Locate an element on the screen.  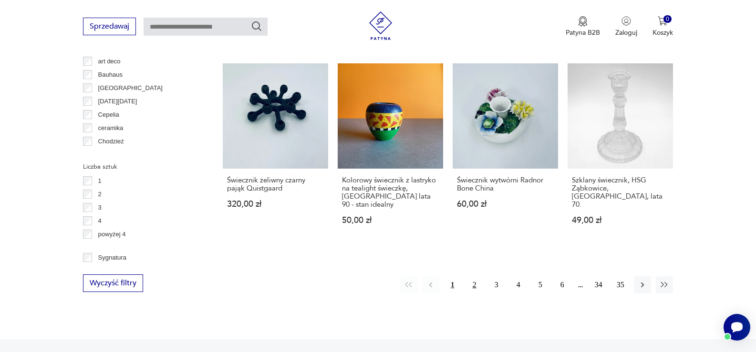
button: 1 is located at coordinates (452, 285).